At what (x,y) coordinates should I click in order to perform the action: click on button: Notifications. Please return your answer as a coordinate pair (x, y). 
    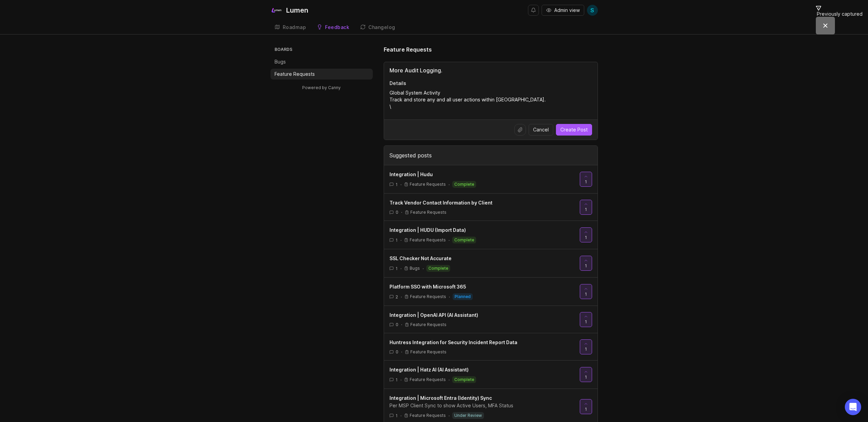
    Looking at the image, I should click on (533, 10).